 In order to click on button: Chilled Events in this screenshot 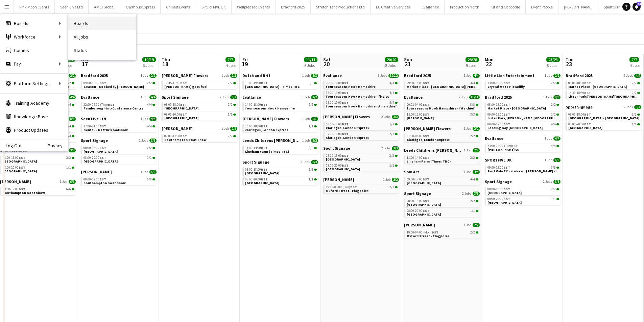, I will do `click(178, 7)`.